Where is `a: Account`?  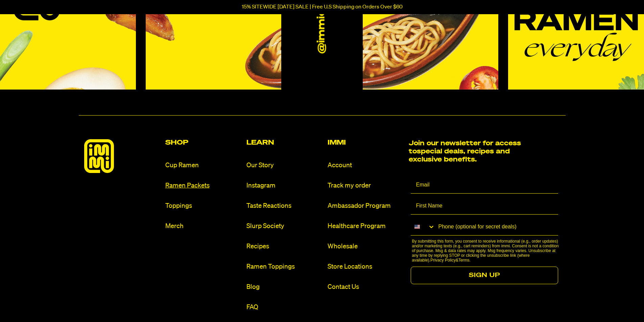 a: Account is located at coordinates (365, 165).